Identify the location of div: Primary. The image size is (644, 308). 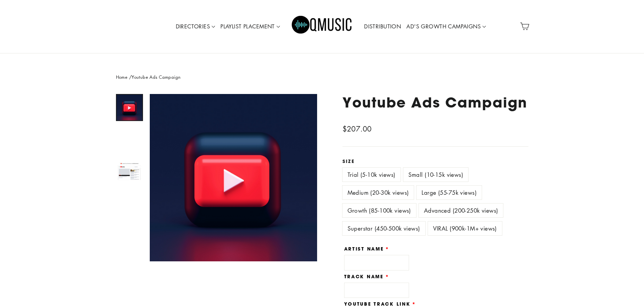
(322, 26).